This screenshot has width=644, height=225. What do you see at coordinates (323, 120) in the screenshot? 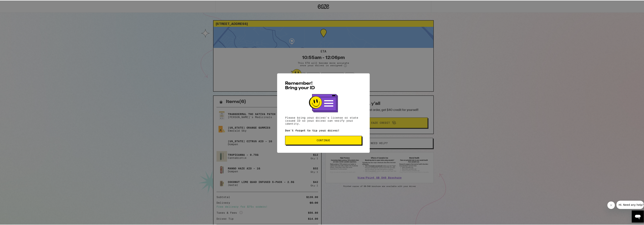
I see `p: Please bring your driver's license or state issued ID so your driver can verify your identity.` at bounding box center [323, 120].